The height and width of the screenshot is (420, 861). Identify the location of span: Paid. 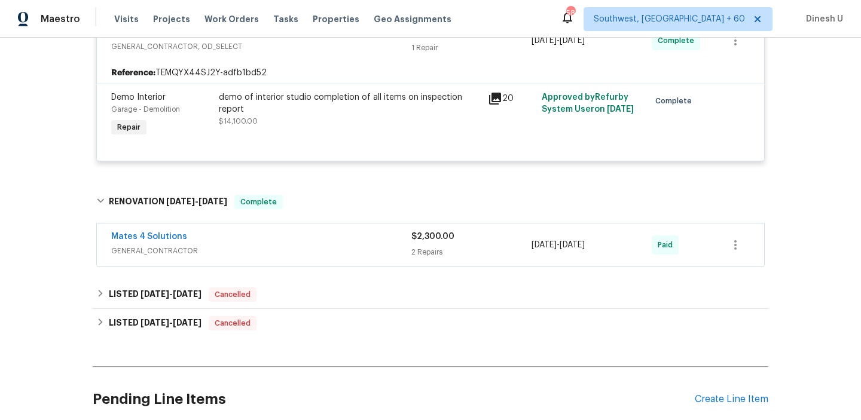
(667, 245).